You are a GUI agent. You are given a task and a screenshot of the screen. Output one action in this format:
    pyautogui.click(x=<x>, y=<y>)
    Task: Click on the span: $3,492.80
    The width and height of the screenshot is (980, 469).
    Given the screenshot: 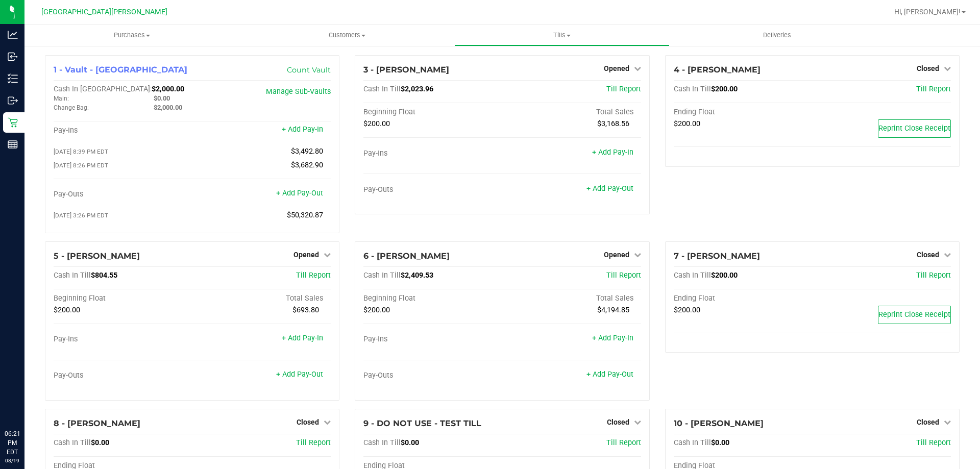 What is the action you would take?
    pyautogui.click(x=307, y=151)
    